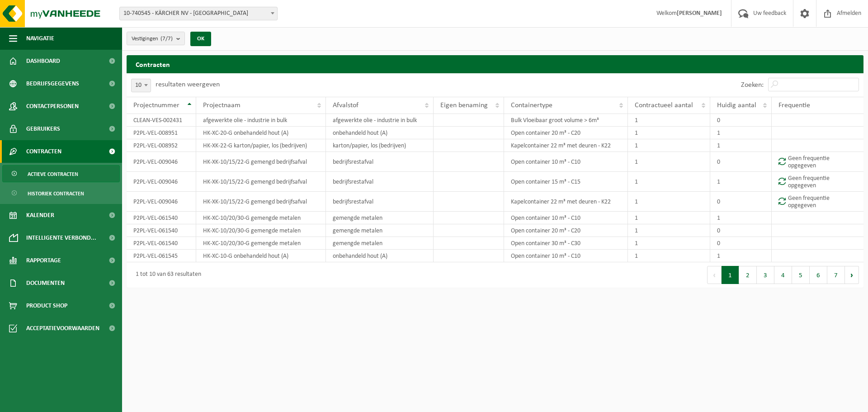 The image size is (868, 412). What do you see at coordinates (747, 274) in the screenshot?
I see `button: 2` at bounding box center [747, 274].